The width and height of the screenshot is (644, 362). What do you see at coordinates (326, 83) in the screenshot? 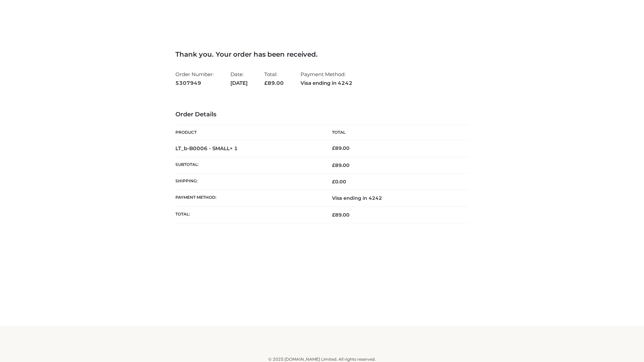
I see `strong: Visa ending in 4242` at bounding box center [326, 83].